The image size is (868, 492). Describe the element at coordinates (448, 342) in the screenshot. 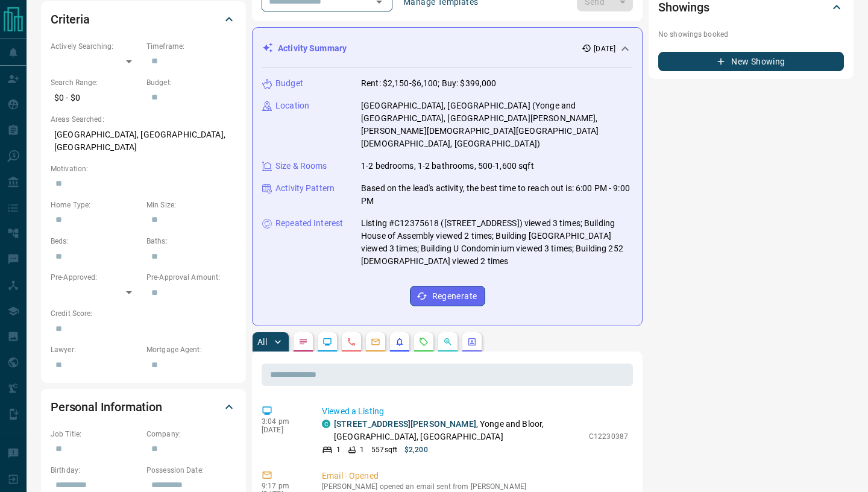

I see `svg: Opportunities` at that location.